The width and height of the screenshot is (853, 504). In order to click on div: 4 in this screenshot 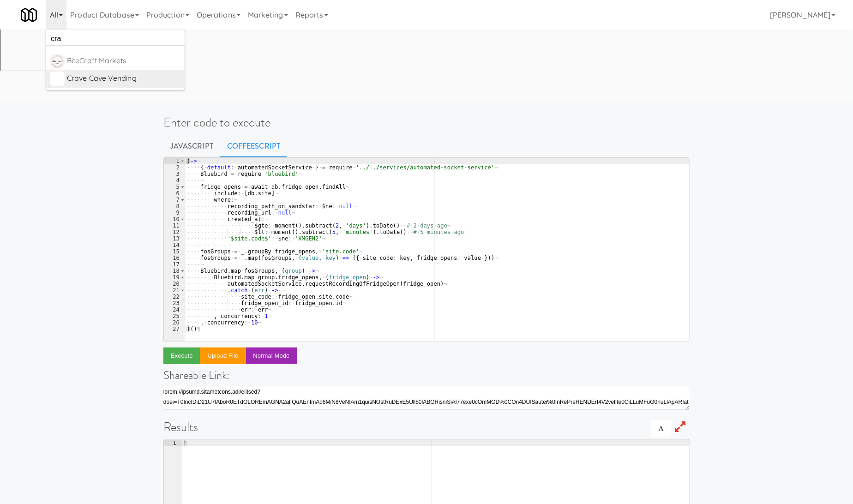, I will do `click(174, 180)`.